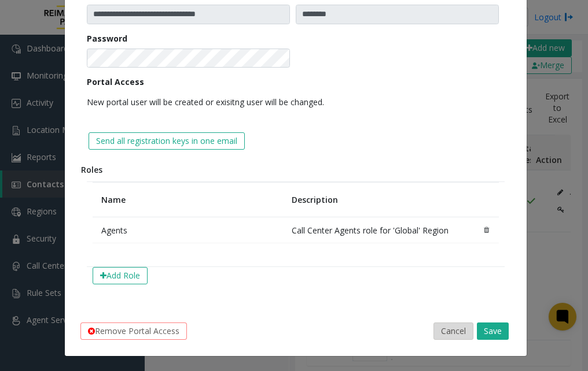  Describe the element at coordinates (493, 331) in the screenshot. I see `button: Save` at that location.